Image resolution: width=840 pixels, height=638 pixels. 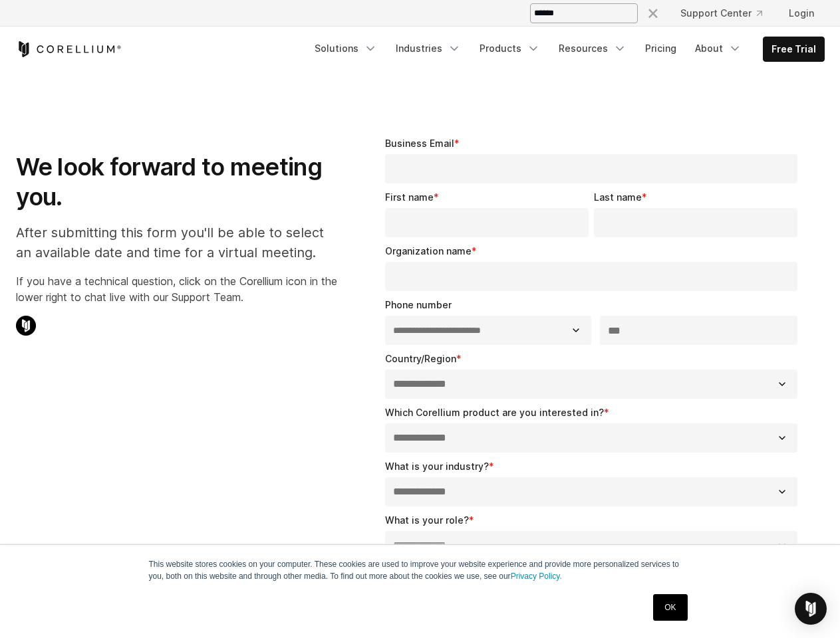 What do you see at coordinates (428, 49) in the screenshot?
I see `a: Industries` at bounding box center [428, 49].